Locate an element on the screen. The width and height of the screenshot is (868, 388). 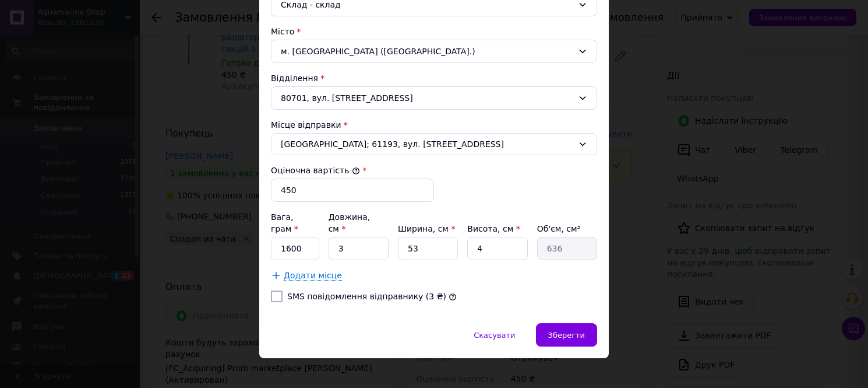
span: Скасувати is located at coordinates (494, 335).